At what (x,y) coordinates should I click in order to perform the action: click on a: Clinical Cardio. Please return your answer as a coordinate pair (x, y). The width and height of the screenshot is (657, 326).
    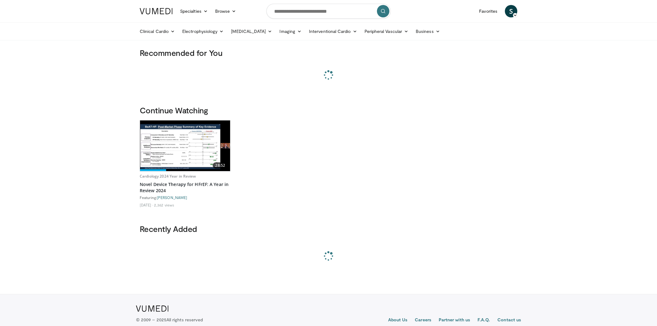
    Looking at the image, I should click on (157, 31).